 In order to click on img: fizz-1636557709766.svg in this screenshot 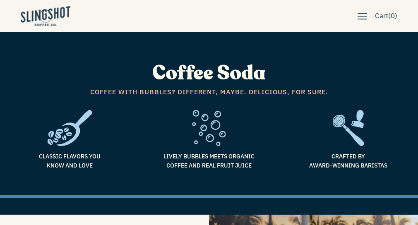, I will do `click(209, 128)`.